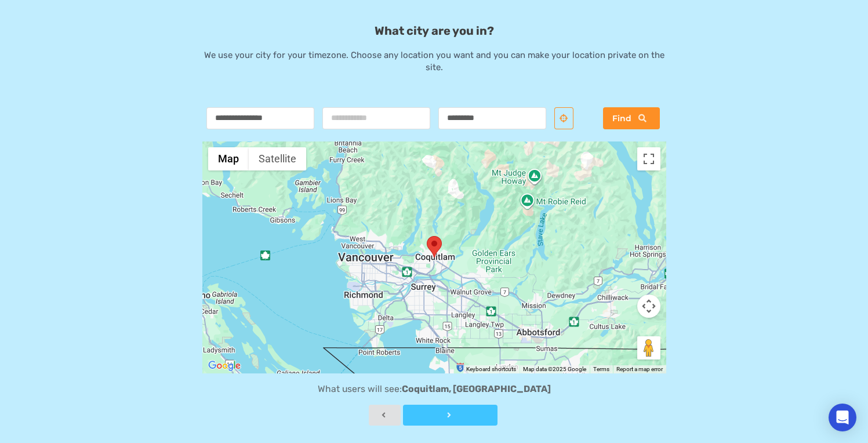  I want to click on p: What city are you in?, so click(435, 31).